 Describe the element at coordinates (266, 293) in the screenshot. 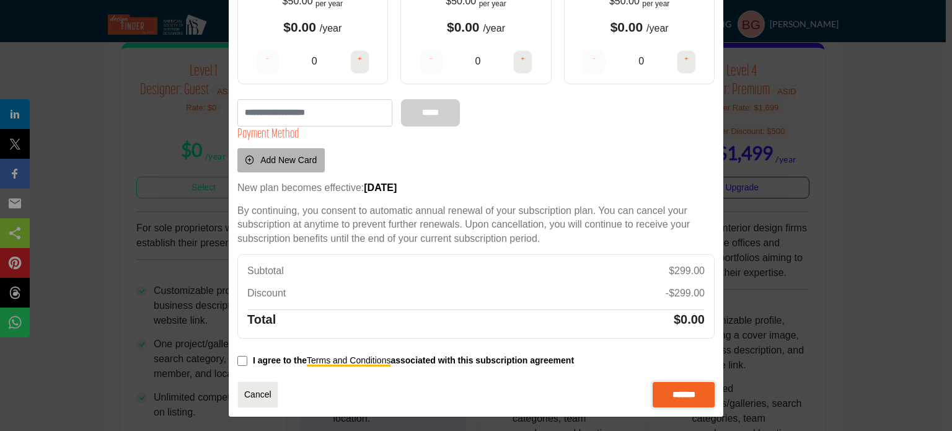

I see `p: Discount` at that location.